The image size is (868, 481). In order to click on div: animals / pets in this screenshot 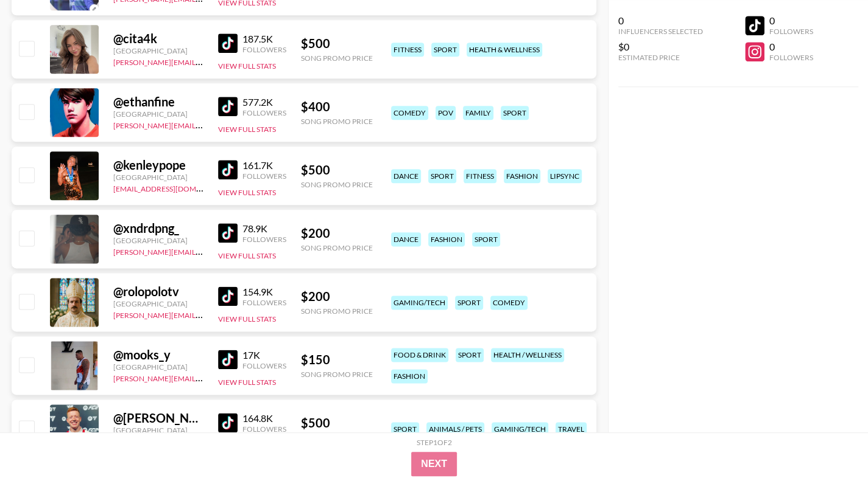, I will do `click(455, 429)`.